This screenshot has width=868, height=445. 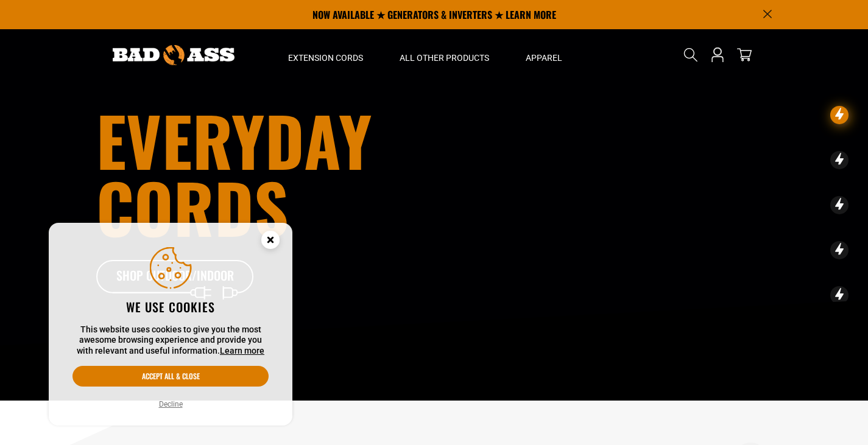 What do you see at coordinates (171, 307) in the screenshot?
I see `h2: We use cookies` at bounding box center [171, 307].